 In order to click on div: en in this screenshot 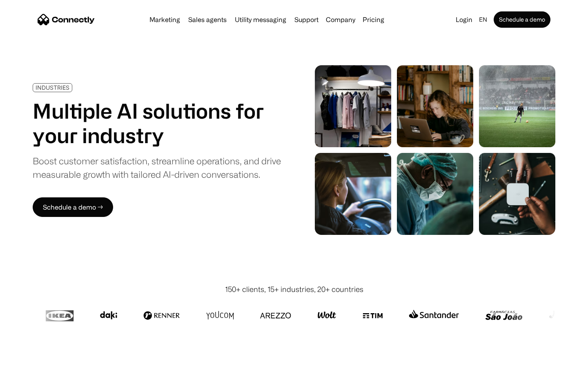, I will do `click(483, 20)`.